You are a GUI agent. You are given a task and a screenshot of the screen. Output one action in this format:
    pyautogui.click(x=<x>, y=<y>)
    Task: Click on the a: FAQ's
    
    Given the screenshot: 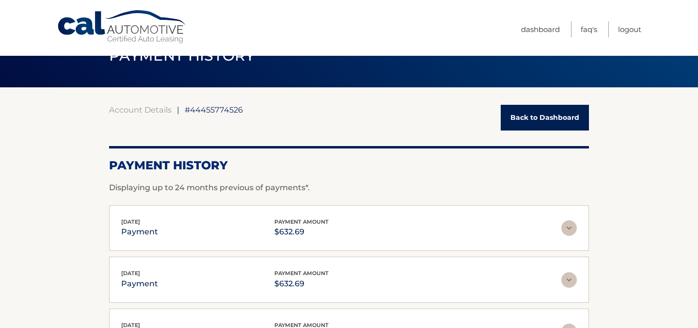 What is the action you would take?
    pyautogui.click(x=589, y=29)
    